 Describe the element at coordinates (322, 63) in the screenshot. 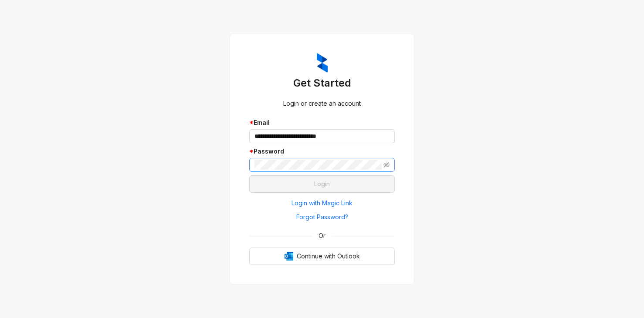

I see `img: ZumaIcon` at that location.